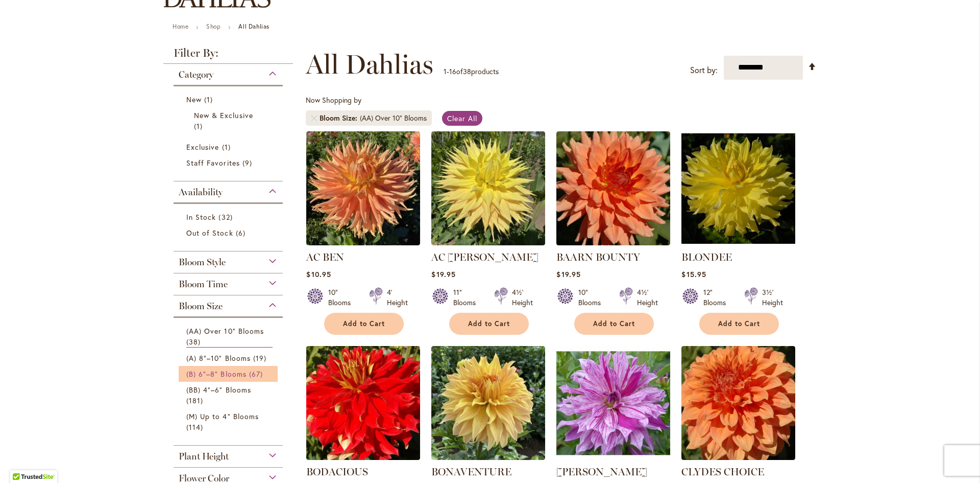  I want to click on a: Brandon Michael, so click(614, 456).